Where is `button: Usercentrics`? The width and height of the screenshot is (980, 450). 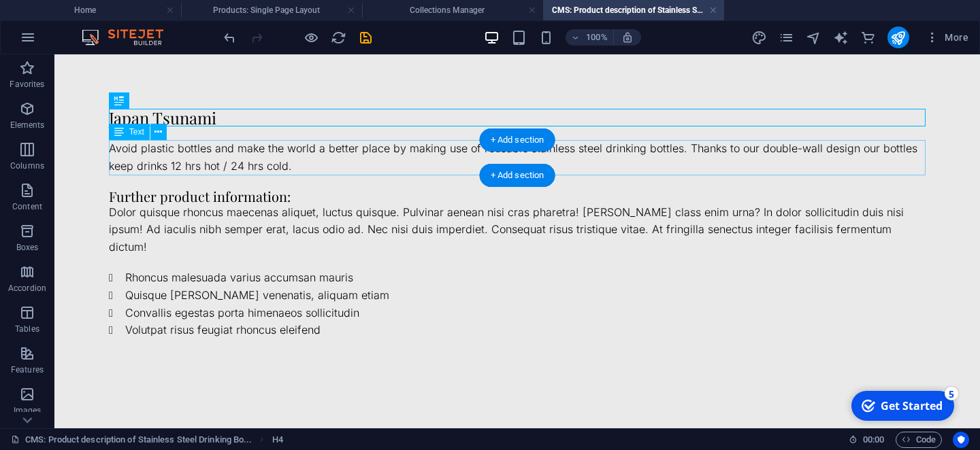 button: Usercentrics is located at coordinates (961, 441).